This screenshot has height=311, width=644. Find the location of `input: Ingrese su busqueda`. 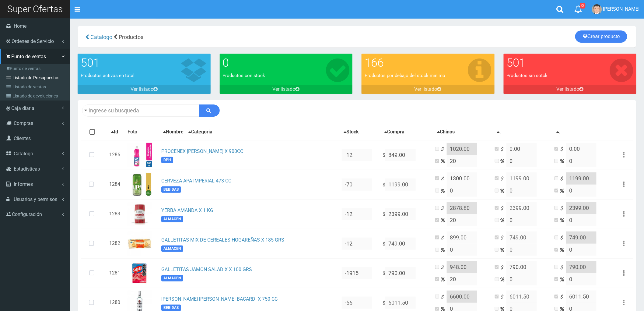

input: Ingrese su busqueda is located at coordinates (141, 110).